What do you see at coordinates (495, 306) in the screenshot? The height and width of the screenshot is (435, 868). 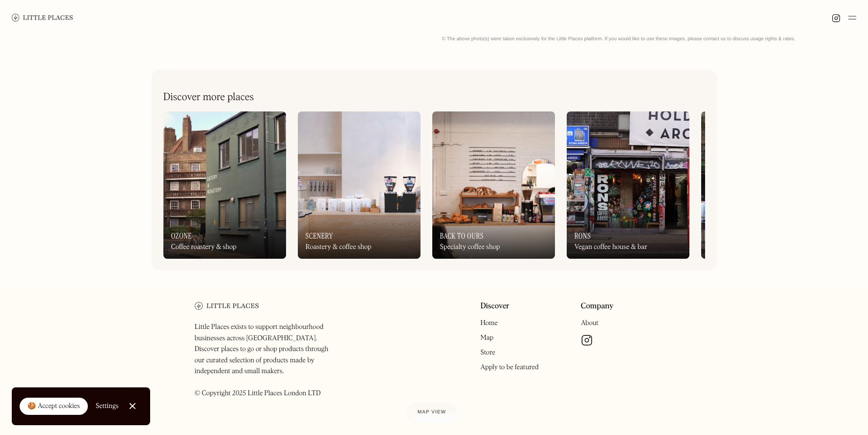 I see `a: Discover` at bounding box center [495, 306].